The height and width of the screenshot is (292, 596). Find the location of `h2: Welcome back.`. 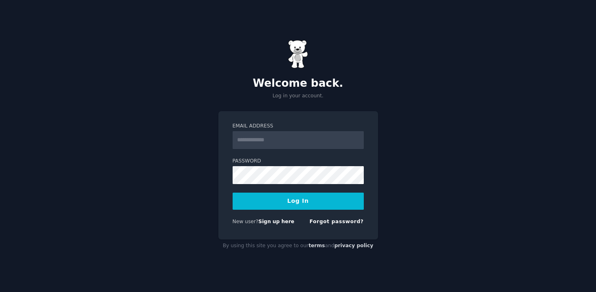

h2: Welcome back. is located at coordinates (298, 84).